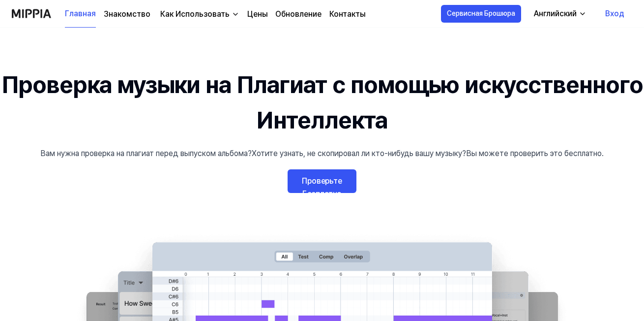  What do you see at coordinates (347, 13) in the screenshot?
I see `ya-tr-span: Контакты` at bounding box center [347, 13].